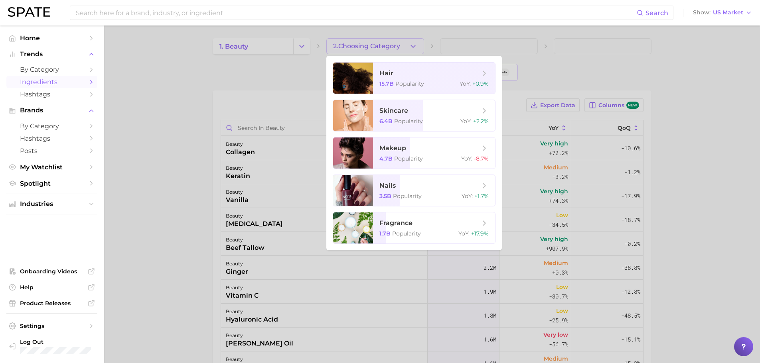 This screenshot has height=363, width=760. What do you see at coordinates (52, 38) in the screenshot?
I see `a: Home` at bounding box center [52, 38].